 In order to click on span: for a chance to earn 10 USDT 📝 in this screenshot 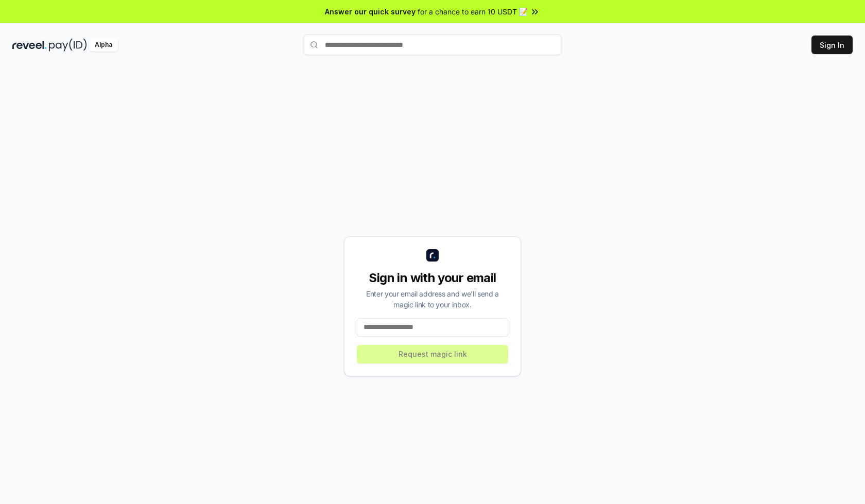, I will do `click(472, 11)`.